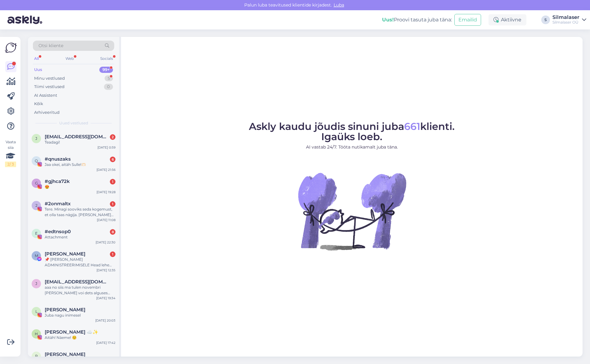 The height and width of the screenshot is (364, 590). Describe the element at coordinates (47, 113) in the screenshot. I see `div: Arhiveeritud` at that location.